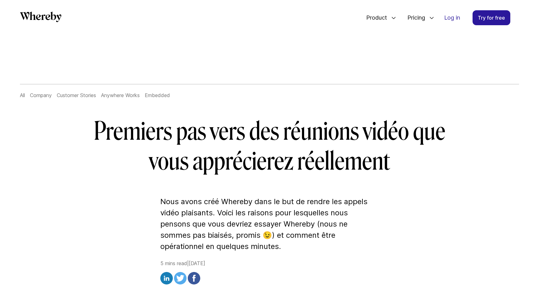 This screenshot has height=286, width=539. I want to click on img: facebook, so click(194, 279).